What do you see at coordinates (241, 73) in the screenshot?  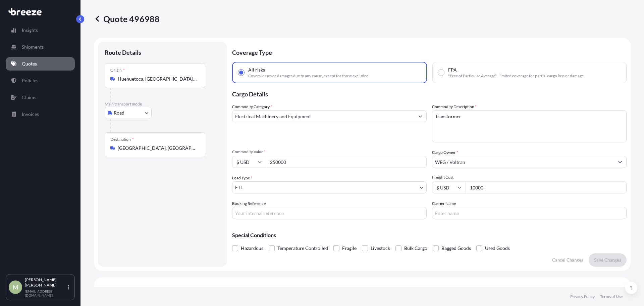 I see `input: All risksCovers losses or damages due to any cause, except for those excluded` at bounding box center [241, 73].